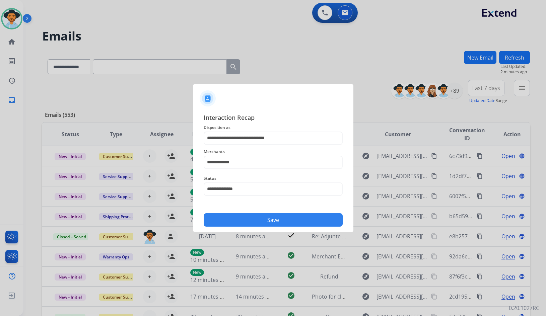 The height and width of the screenshot is (316, 546). What do you see at coordinates (273, 118) in the screenshot?
I see `span: Interaction Recap` at bounding box center [273, 118].